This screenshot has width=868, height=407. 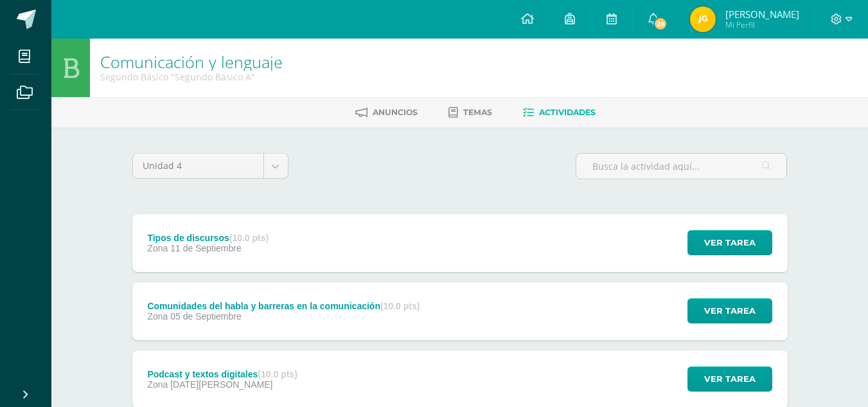 I want to click on span: 05 de Septiembre, so click(x=206, y=316).